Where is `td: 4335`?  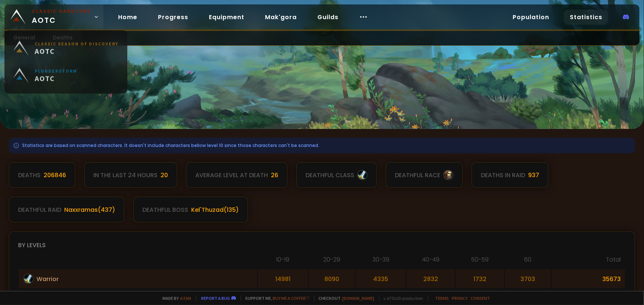 td: 4335 is located at coordinates (381, 279).